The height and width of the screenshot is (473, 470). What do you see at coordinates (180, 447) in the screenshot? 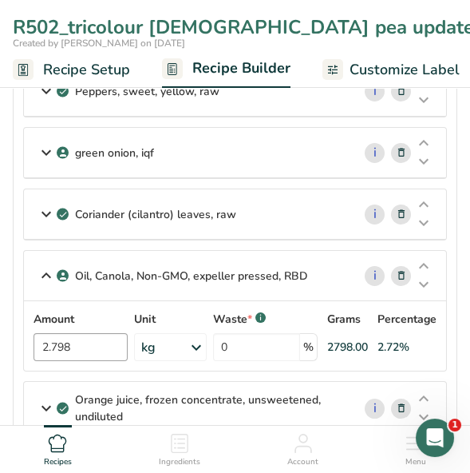
I see `a: Ingredients` at bounding box center [180, 447].